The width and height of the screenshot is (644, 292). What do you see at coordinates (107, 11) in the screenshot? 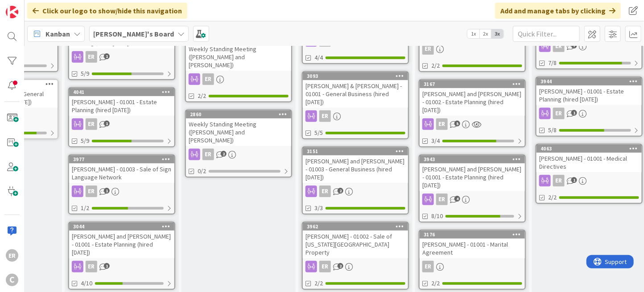
I see `div: Click our logo to show/hide this navigation` at bounding box center [107, 11].